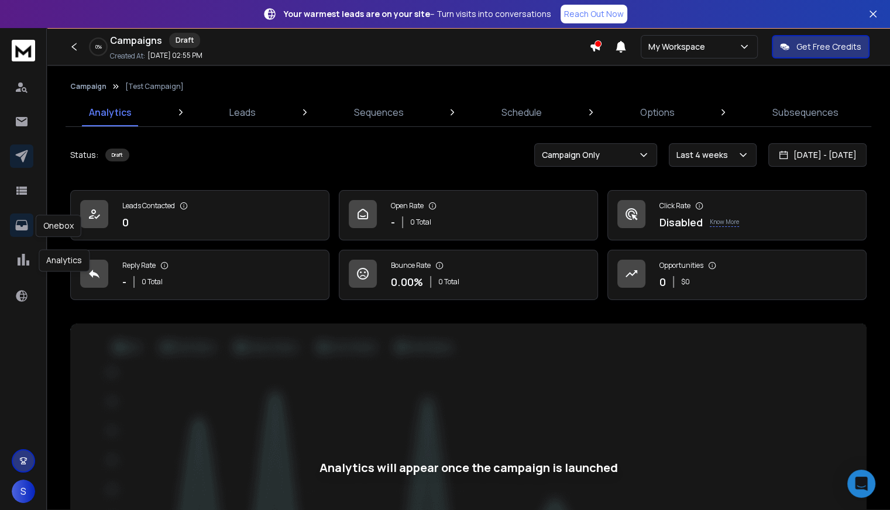 This screenshot has width=890, height=510. Describe the element at coordinates (681, 222) in the screenshot. I see `p: Disabled` at that location.